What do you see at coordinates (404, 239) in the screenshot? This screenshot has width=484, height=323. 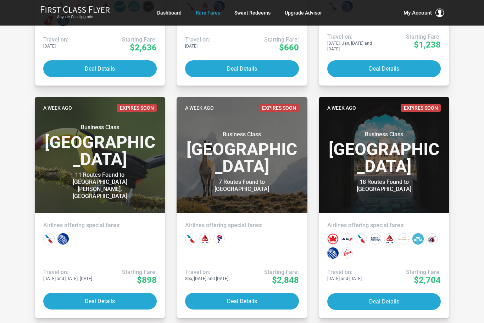 I see `div: Etihad` at bounding box center [404, 239].